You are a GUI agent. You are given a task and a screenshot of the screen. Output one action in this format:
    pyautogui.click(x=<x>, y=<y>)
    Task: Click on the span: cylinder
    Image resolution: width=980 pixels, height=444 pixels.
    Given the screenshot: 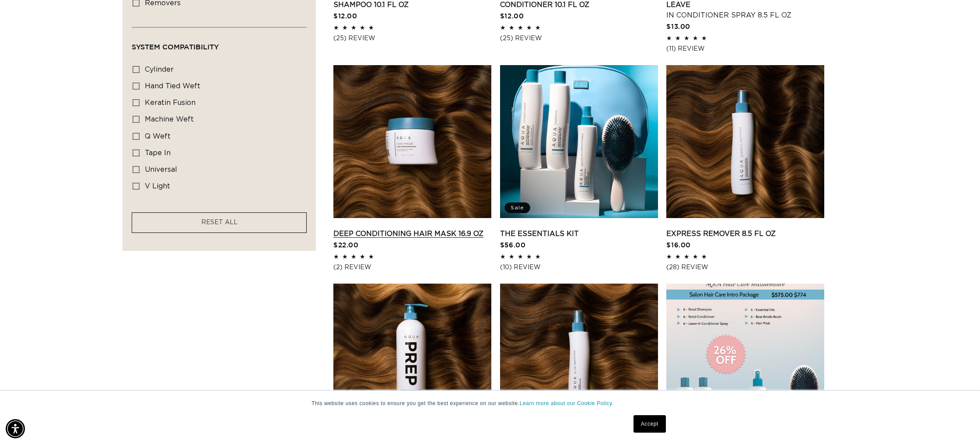 What is the action you would take?
    pyautogui.click(x=159, y=70)
    